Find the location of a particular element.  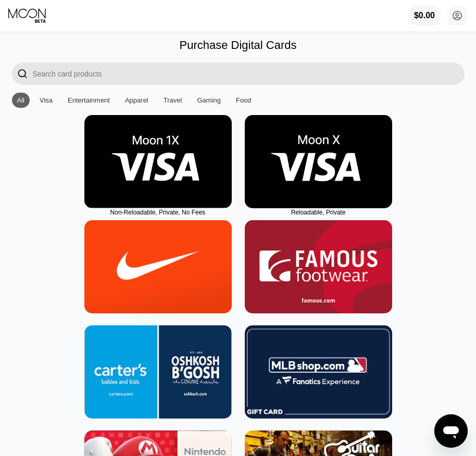

div: Food is located at coordinates (244, 100).